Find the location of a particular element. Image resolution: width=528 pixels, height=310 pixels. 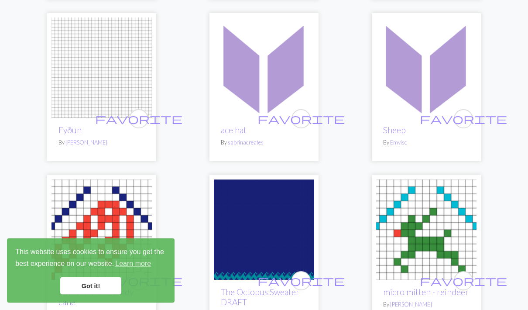

img: micro mitten - candy cane is located at coordinates (102, 230).